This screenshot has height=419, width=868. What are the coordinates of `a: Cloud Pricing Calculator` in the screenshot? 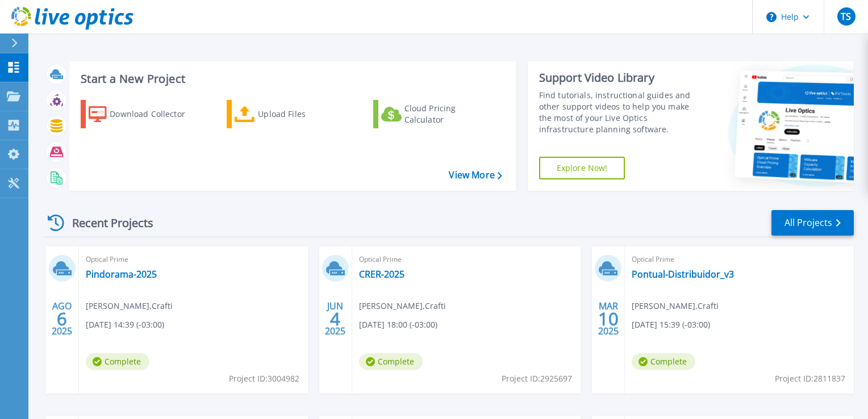 It's located at (436, 114).